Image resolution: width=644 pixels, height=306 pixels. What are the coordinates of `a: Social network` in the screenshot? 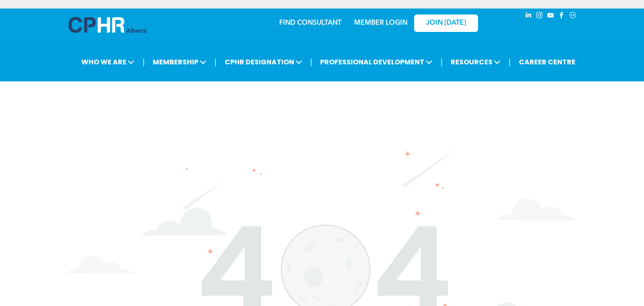 It's located at (573, 16).